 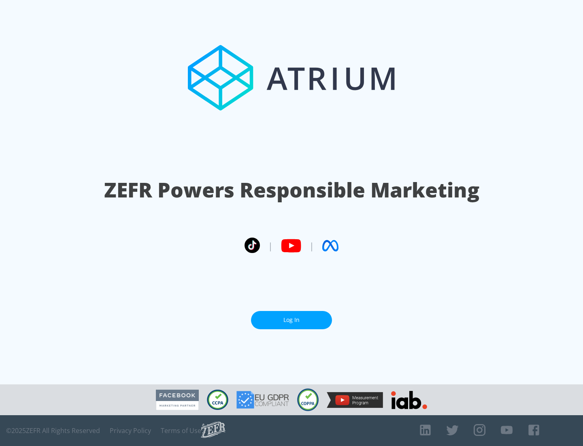 What do you see at coordinates (218, 399) in the screenshot?
I see `img: CCPA Compliant` at bounding box center [218, 399].